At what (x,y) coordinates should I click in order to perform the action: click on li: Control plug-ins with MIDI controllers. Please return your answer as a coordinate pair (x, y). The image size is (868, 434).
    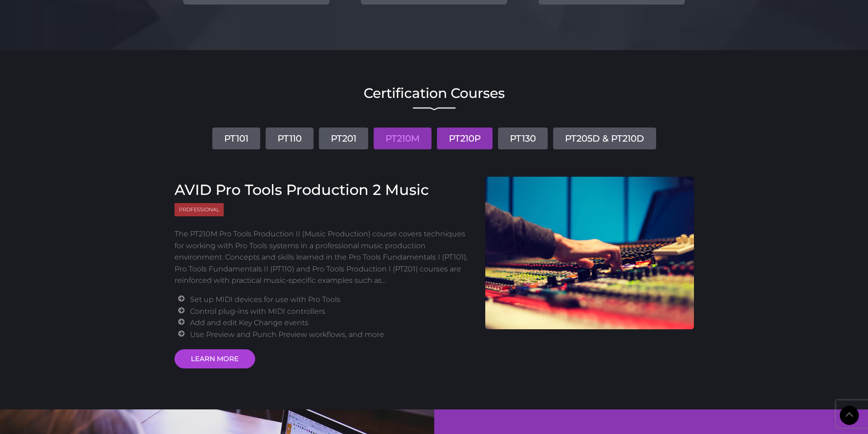
    Looking at the image, I should click on (331, 312).